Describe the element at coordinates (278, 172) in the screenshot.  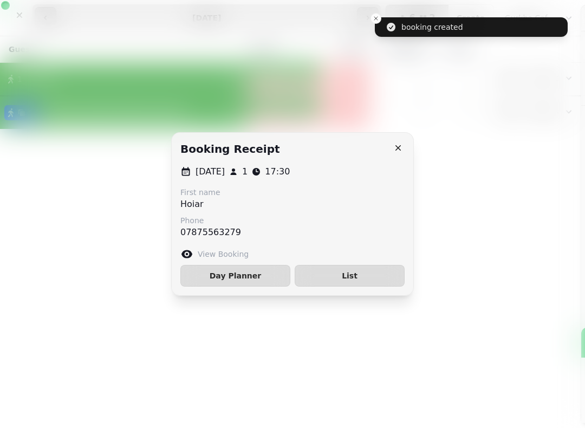
I see `p: 17:30` at that location.